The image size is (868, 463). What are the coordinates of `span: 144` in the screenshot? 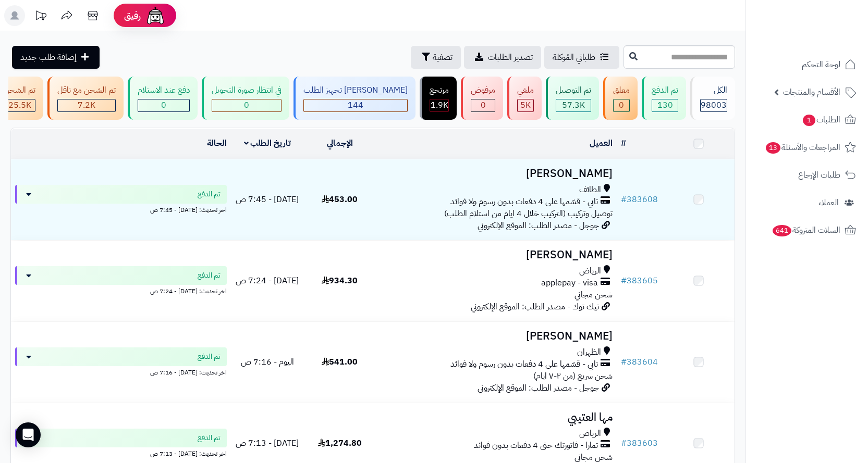 It's located at (356, 105).